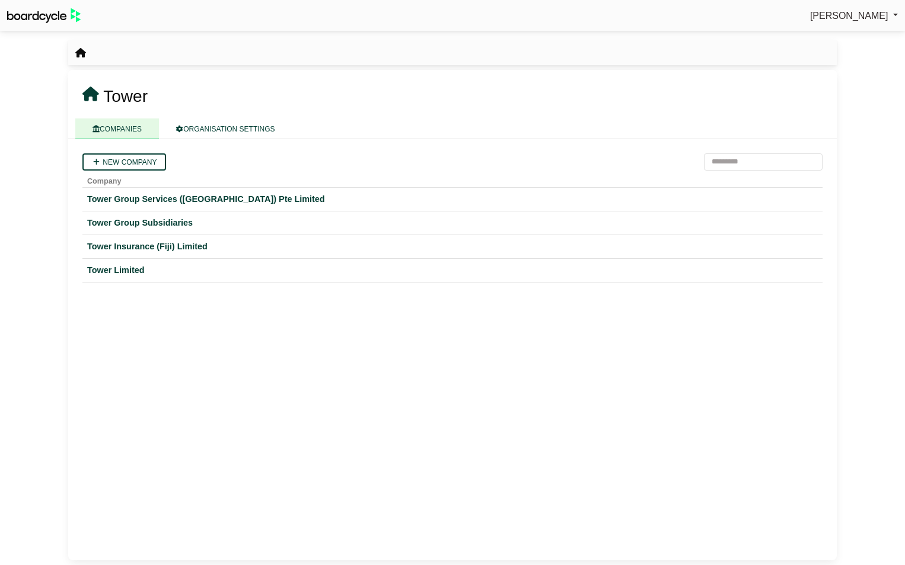 The height and width of the screenshot is (565, 905). What do you see at coordinates (44, 15) in the screenshot?
I see `img: BoardcycleBlackGreen-aaafeed430059cb809a45853b8cf6d952af9d84e6e89e1f1685b34bfd5cb7d64.svg` at bounding box center [44, 15].